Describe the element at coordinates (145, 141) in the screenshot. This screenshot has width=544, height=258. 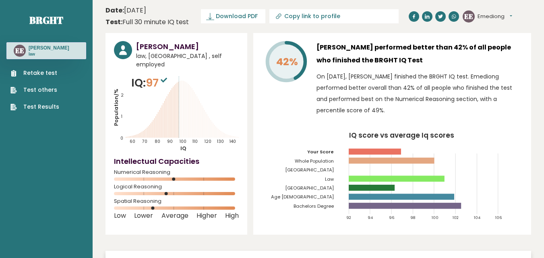
I see `tspan: 70` at that location.